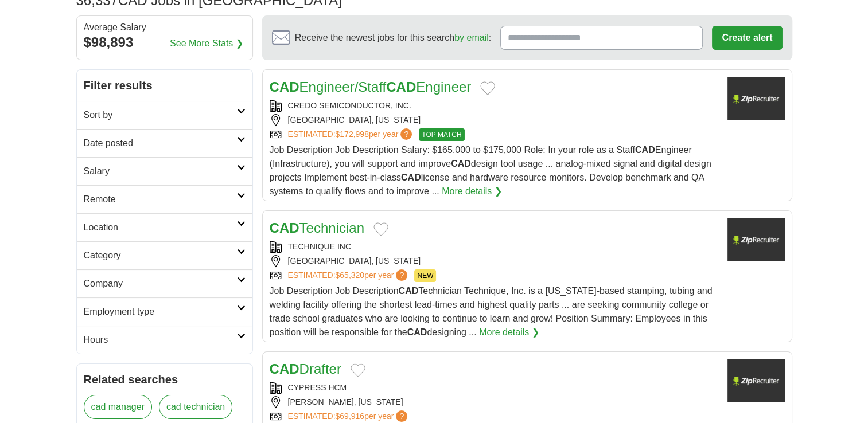  I want to click on a: Hours, so click(165, 339).